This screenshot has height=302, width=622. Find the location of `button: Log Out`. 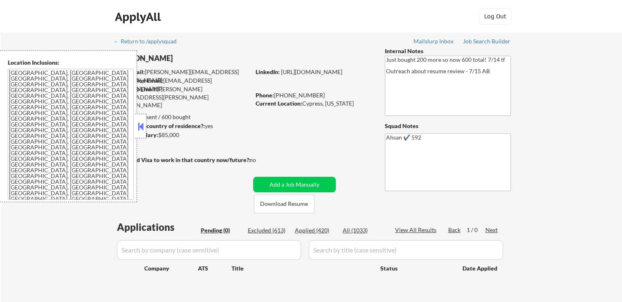

button: Log Out is located at coordinates (495, 16).